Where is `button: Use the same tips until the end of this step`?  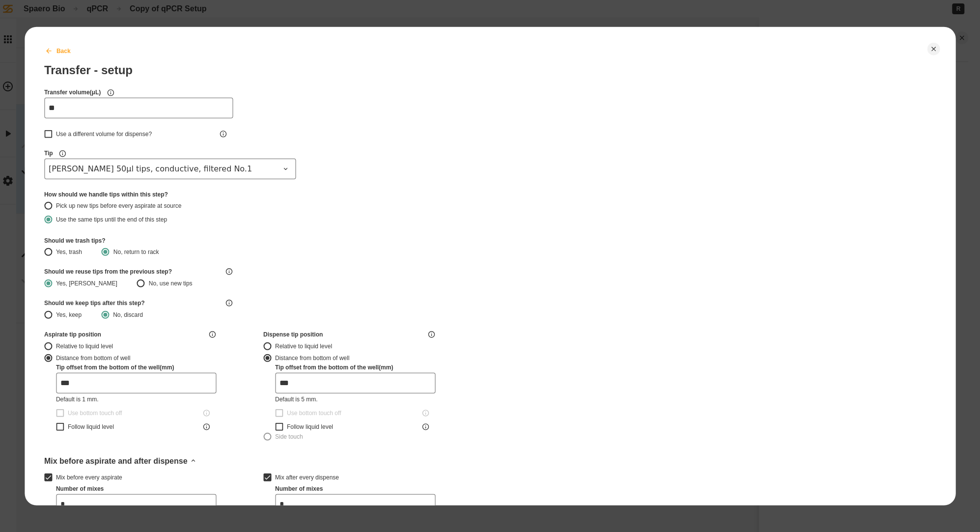
button: Use the same tips until the end of this step is located at coordinates (48, 219).